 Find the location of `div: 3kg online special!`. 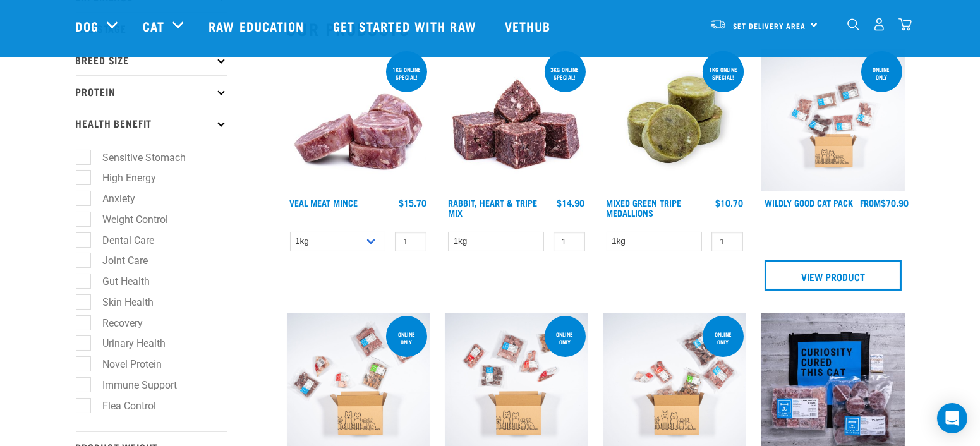

div: 3kg online special! is located at coordinates (565, 73).